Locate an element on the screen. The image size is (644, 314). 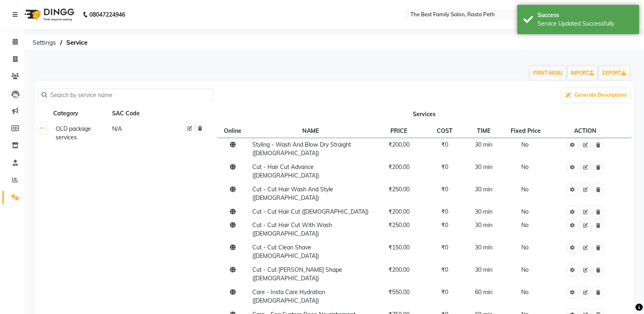
span: Service is located at coordinates (77, 43).